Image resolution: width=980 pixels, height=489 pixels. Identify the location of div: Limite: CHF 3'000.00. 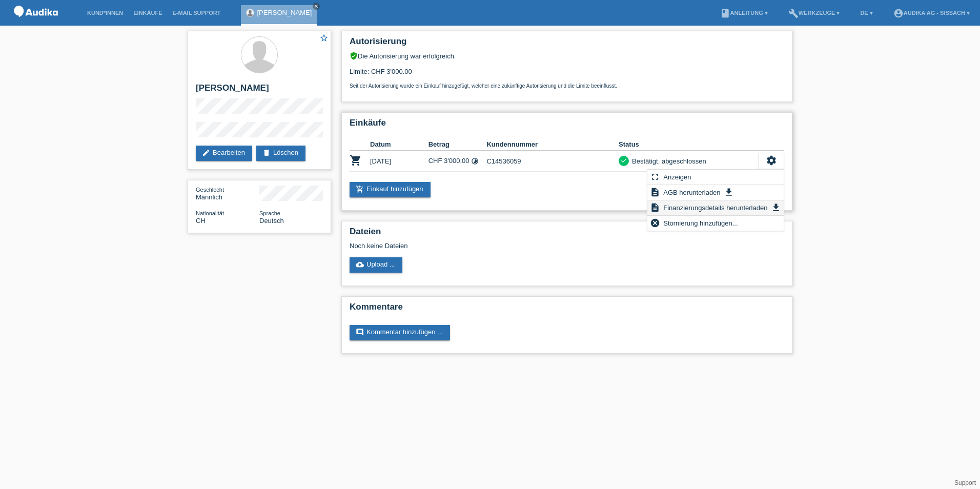
(567, 75).